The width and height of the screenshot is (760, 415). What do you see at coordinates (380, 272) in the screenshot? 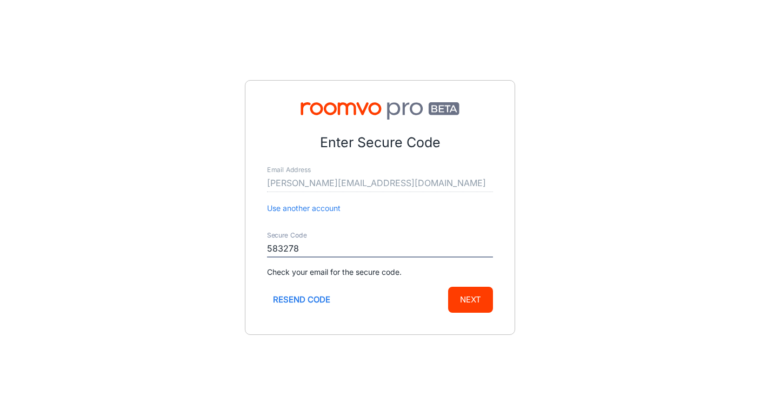
I see `p: Check your email for the secure code.` at bounding box center [380, 272].